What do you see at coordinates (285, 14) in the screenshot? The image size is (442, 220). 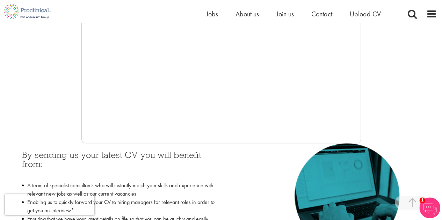 I see `span: Join us` at bounding box center [285, 14].